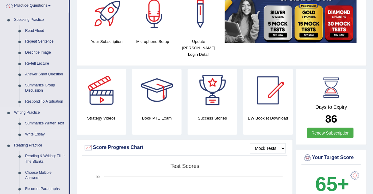 The height and width of the screenshot is (194, 373). I want to click on a: Reading & Writing: Fill In The Blanks, so click(45, 159).